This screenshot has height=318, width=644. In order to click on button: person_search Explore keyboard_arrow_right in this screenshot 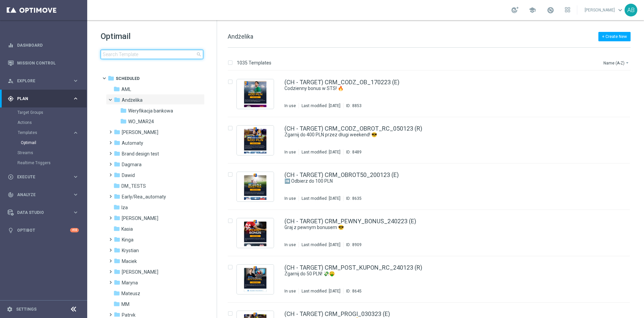, I will do `click(44, 81)`.